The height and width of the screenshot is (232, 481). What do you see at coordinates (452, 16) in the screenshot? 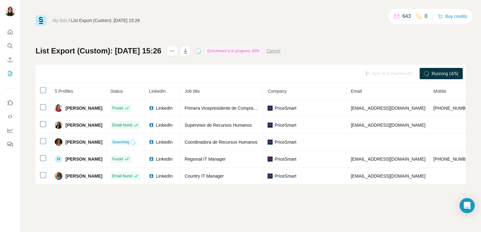
I see `button: Buy credits` at bounding box center [452, 16].